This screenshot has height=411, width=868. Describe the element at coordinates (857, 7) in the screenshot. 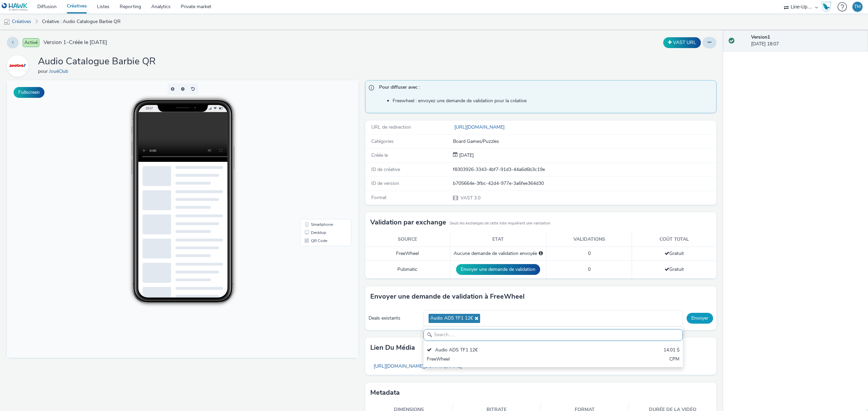

I see `div: TM` at that location.